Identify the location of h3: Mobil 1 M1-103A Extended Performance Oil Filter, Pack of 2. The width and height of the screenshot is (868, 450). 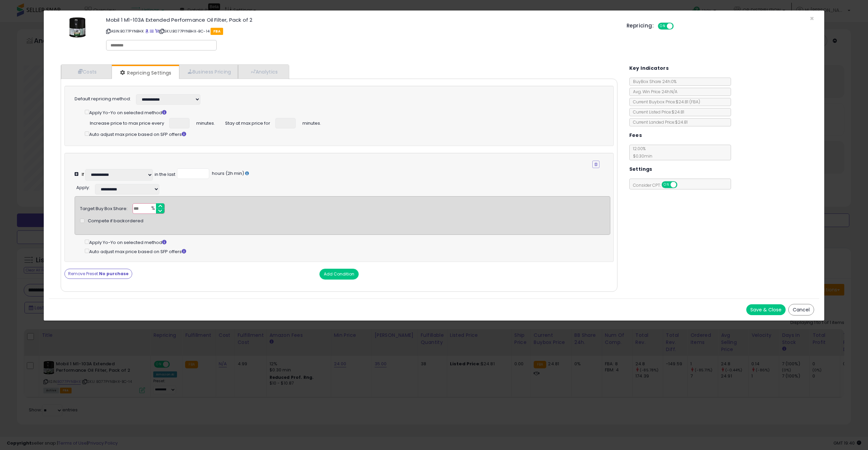
(361, 20).